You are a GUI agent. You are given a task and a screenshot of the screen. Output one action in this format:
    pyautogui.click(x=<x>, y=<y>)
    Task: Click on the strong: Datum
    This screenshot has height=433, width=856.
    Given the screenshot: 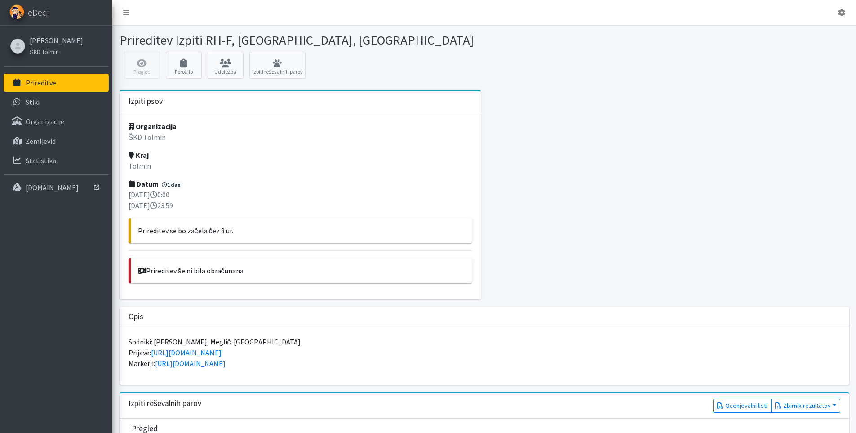 What is the action you would take?
    pyautogui.click(x=143, y=184)
    